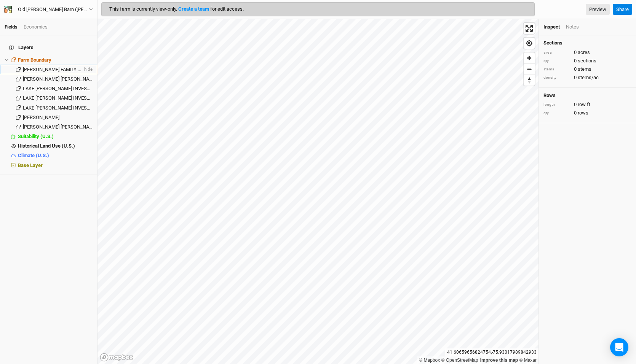 The image size is (636, 364). What do you see at coordinates (48, 48) in the screenshot?
I see `h4: Layers` at bounding box center [48, 48].